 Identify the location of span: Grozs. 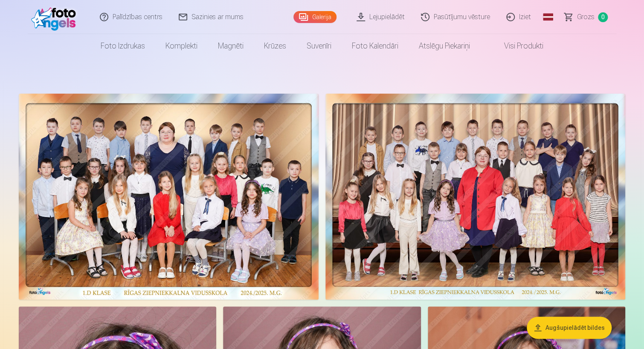
(586, 17).